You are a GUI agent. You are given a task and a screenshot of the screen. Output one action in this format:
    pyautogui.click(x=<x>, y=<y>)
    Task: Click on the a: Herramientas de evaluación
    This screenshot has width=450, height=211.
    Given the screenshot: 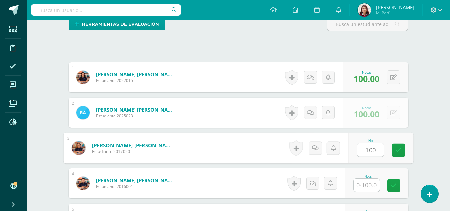 What is the action you would take?
    pyautogui.click(x=117, y=24)
    